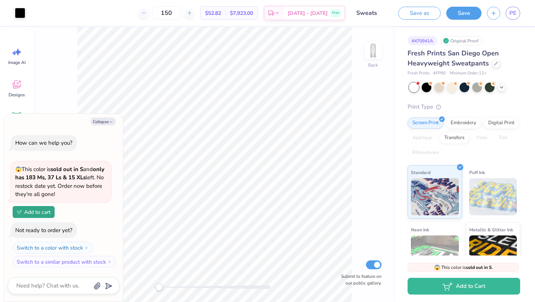  Describe the element at coordinates (19, 212) in the screenshot. I see `img: Add to cart` at that location.